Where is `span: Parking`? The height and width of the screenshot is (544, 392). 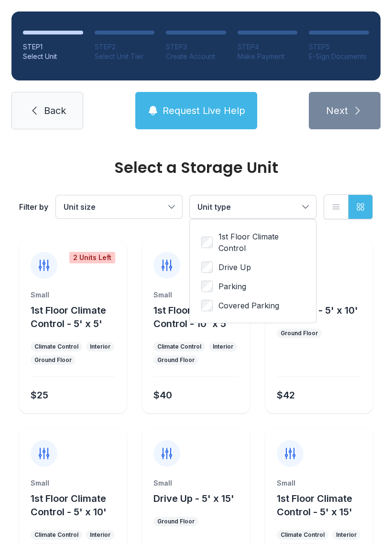
span: Parking is located at coordinates (233, 286).